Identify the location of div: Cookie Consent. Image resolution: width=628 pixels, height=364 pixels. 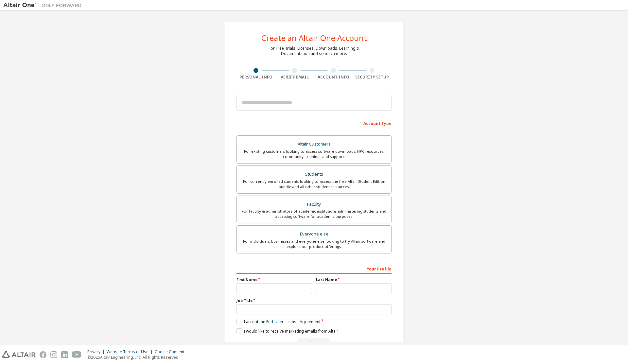
(171, 352).